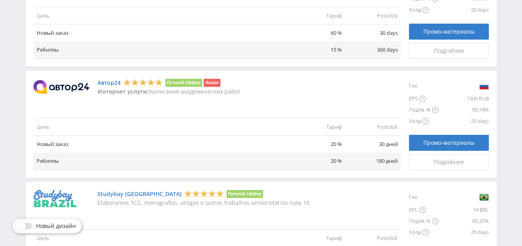 This screenshot has height=246, width=522. I want to click on div: EPL, so click(424, 210).